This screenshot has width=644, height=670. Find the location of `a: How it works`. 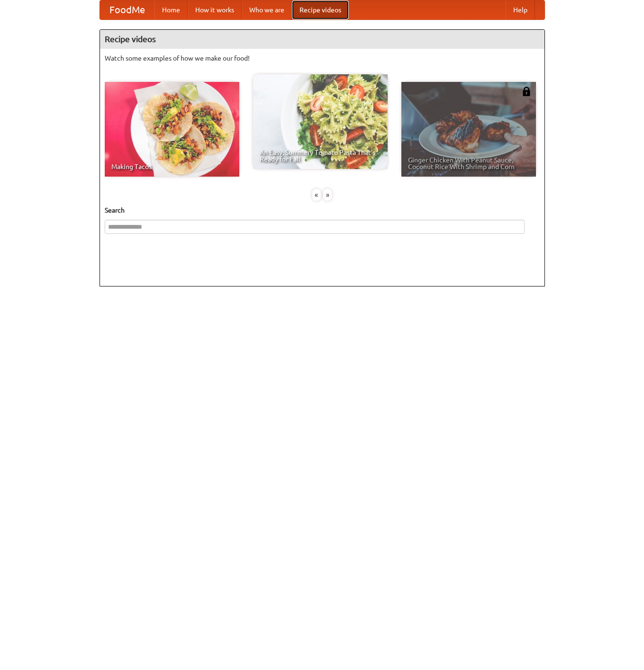

a: How it works is located at coordinates (215, 10).